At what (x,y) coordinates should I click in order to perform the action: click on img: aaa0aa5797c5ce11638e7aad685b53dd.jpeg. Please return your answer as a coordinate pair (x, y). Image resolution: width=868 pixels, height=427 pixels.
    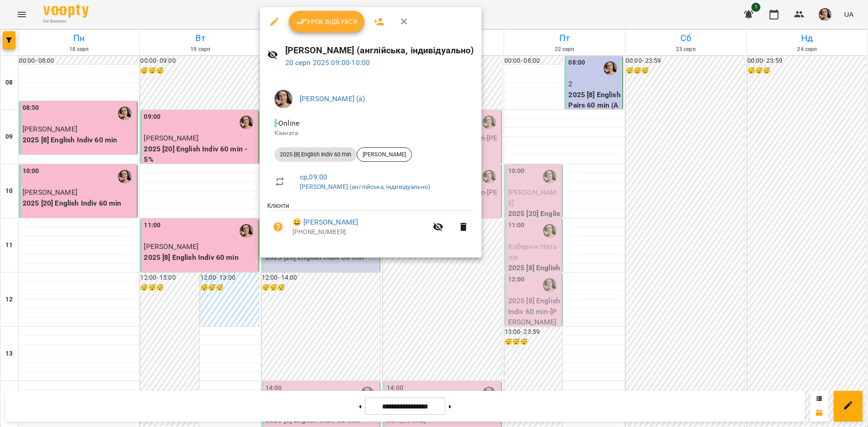
    Looking at the image, I should click on (284, 99).